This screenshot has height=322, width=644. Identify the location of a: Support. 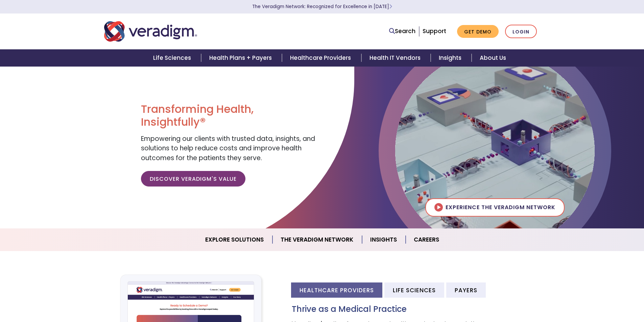
(434, 31).